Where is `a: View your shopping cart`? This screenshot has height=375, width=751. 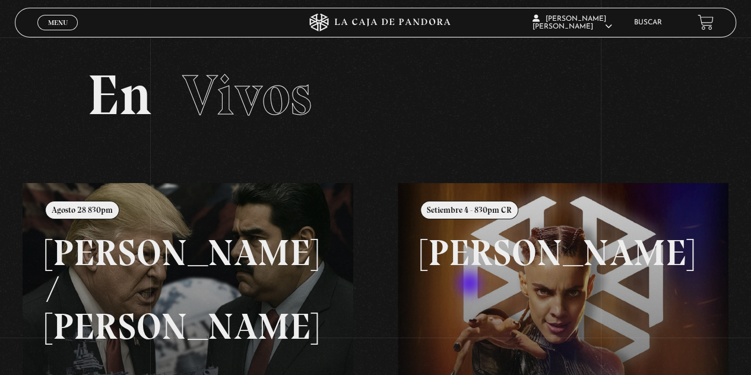
a: View your shopping cart is located at coordinates (706, 22).